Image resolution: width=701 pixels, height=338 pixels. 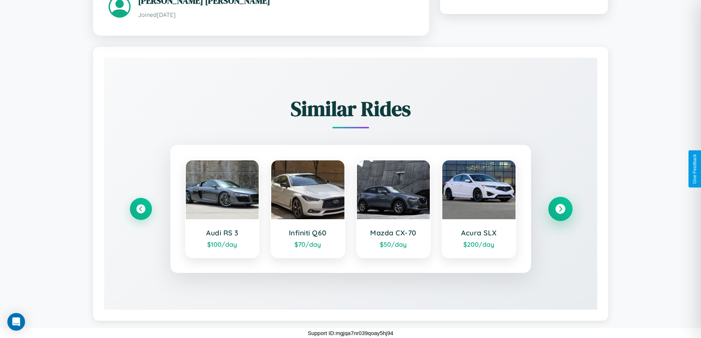 What do you see at coordinates (350, 108) in the screenshot?
I see `h2: Similar Rides` at bounding box center [350, 108].